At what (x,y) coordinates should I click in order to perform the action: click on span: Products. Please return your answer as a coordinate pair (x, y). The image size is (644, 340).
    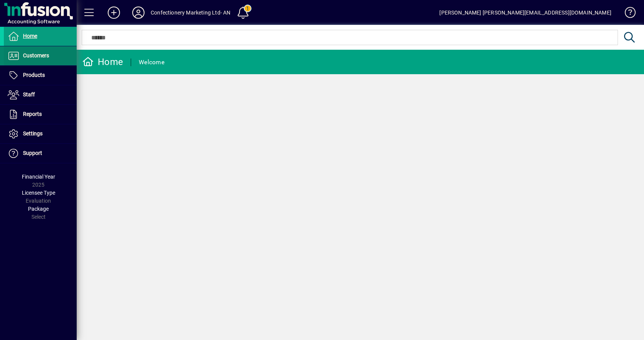
    Looking at the image, I should click on (34, 75).